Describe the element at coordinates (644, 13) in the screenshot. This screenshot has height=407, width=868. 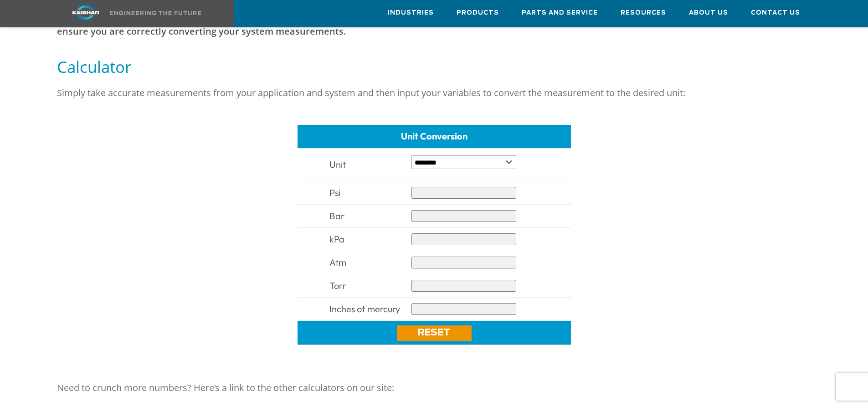
I see `a: Resources` at that location.